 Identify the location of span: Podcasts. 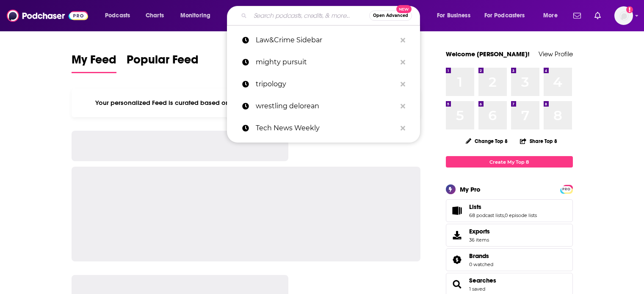
(117, 16).